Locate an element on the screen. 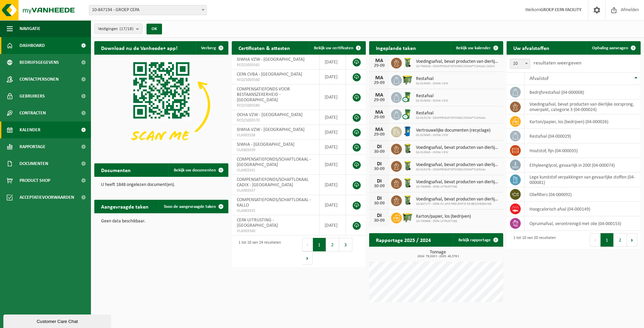 This screenshot has height=328, width=644. span: 2024: 79,020 t - 2025: 46,378 t is located at coordinates (438, 256).